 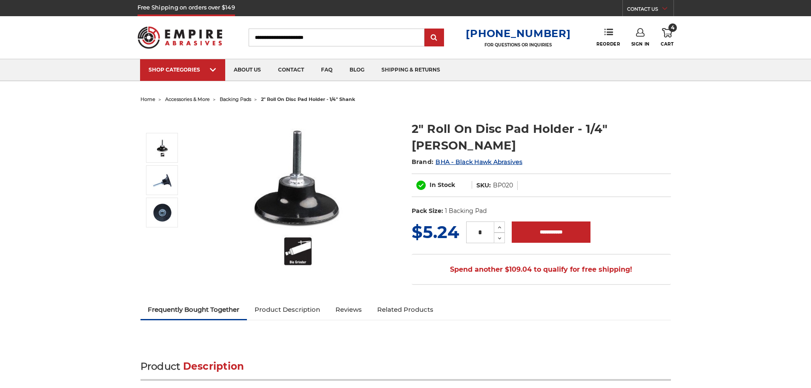 What do you see at coordinates (411, 70) in the screenshot?
I see `a: shipping & returns` at bounding box center [411, 70].